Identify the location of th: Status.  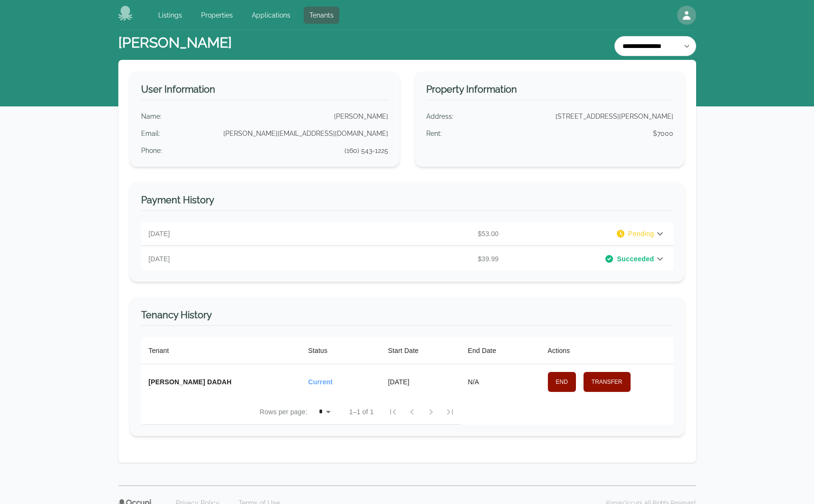
(341, 351).